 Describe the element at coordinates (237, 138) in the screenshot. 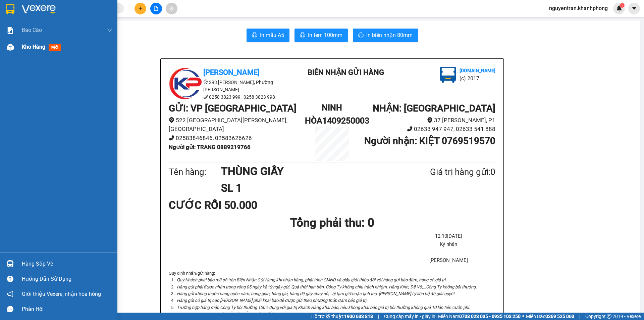

I see `li: 02583846846, 02583626626` at that location.